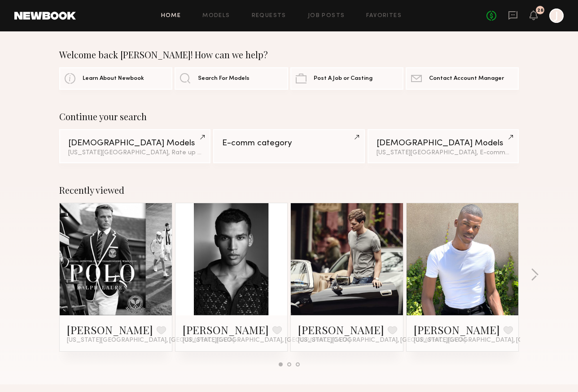 The width and height of the screenshot is (578, 392). What do you see at coordinates (231, 79) in the screenshot?
I see `a: Search For Models` at bounding box center [231, 79].